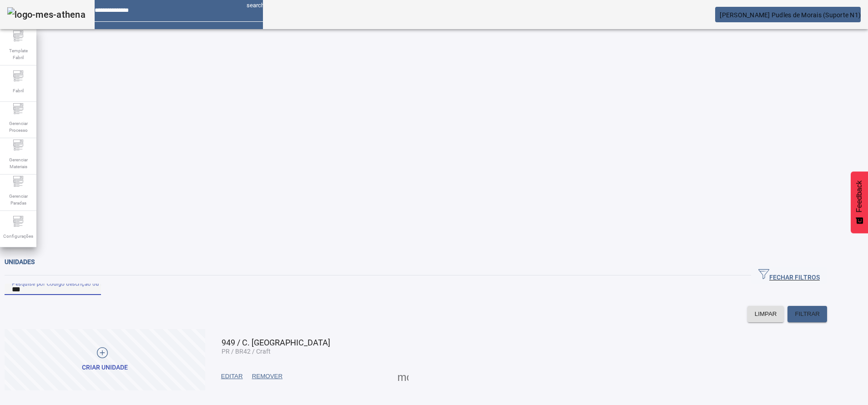 The height and width of the screenshot is (405, 868). What do you see at coordinates (788, 275) in the screenshot?
I see `button: FECHAR FILTROS` at bounding box center [788, 275].